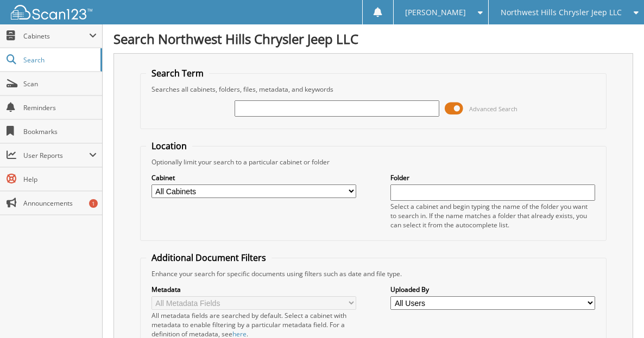 The width and height of the screenshot is (644, 338). Describe the element at coordinates (169, 146) in the screenshot. I see `legend: Location` at that location.